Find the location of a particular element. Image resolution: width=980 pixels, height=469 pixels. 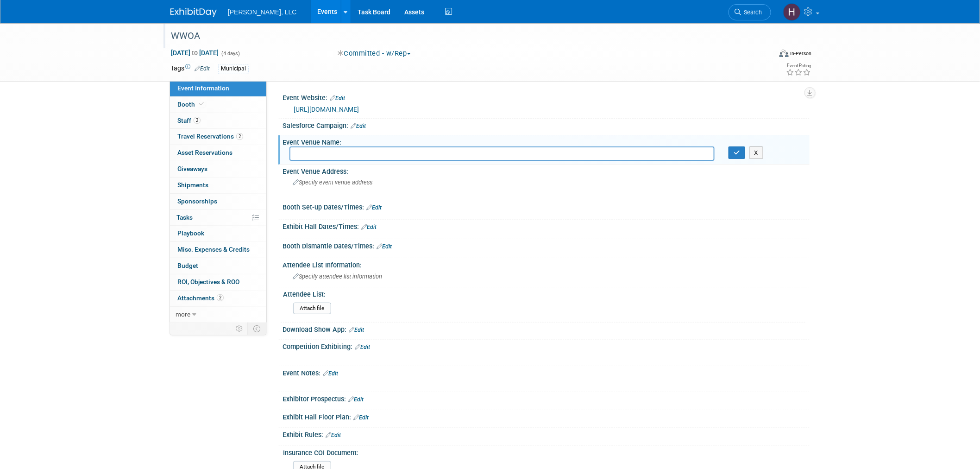

span: Sponsorships is located at coordinates (197, 201).